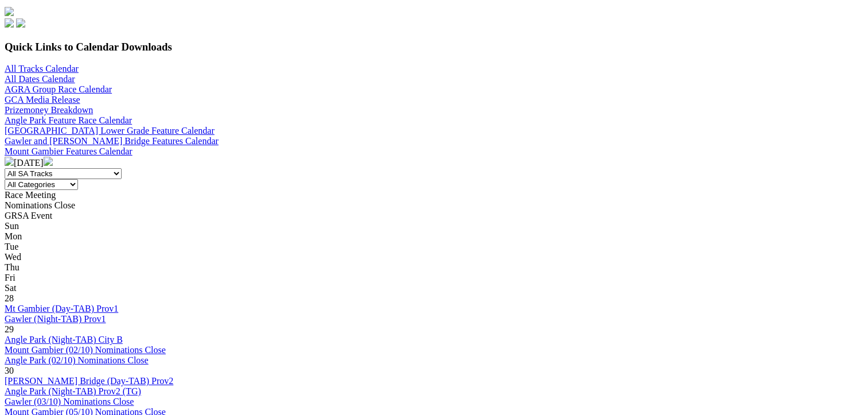 The height and width of the screenshot is (415, 868). Describe the element at coordinates (434, 216) in the screenshot. I see `div: GRSA Event` at that location.